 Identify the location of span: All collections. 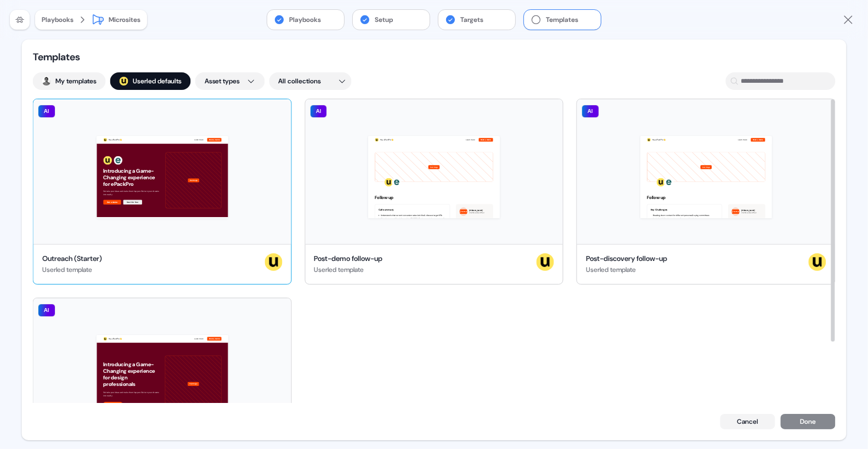
(300, 81).